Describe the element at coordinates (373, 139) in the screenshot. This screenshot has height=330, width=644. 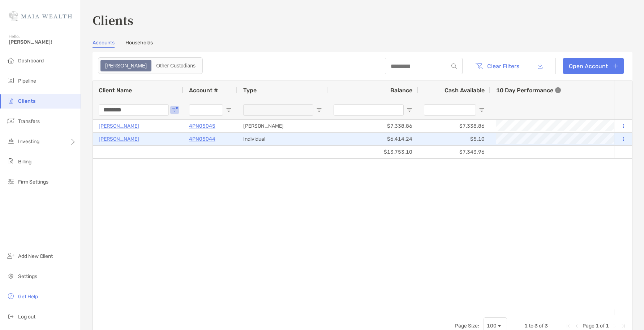
I see `div: $6,414.24` at that location.